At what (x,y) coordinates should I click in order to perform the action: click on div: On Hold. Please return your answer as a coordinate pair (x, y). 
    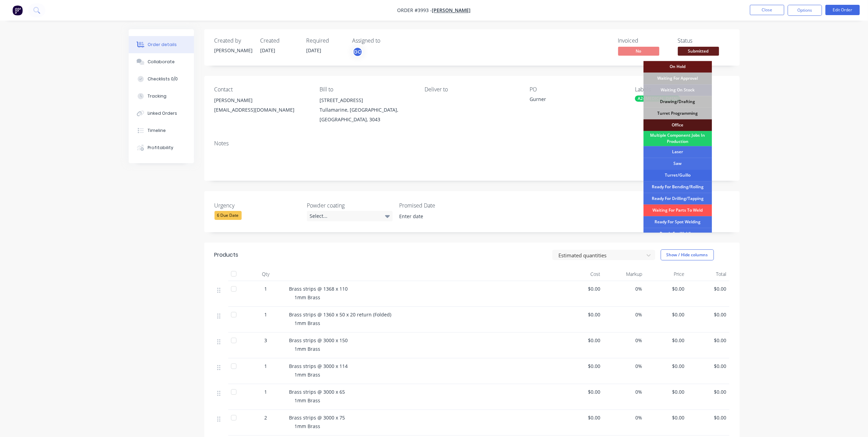
    Looking at the image, I should click on (678, 67).